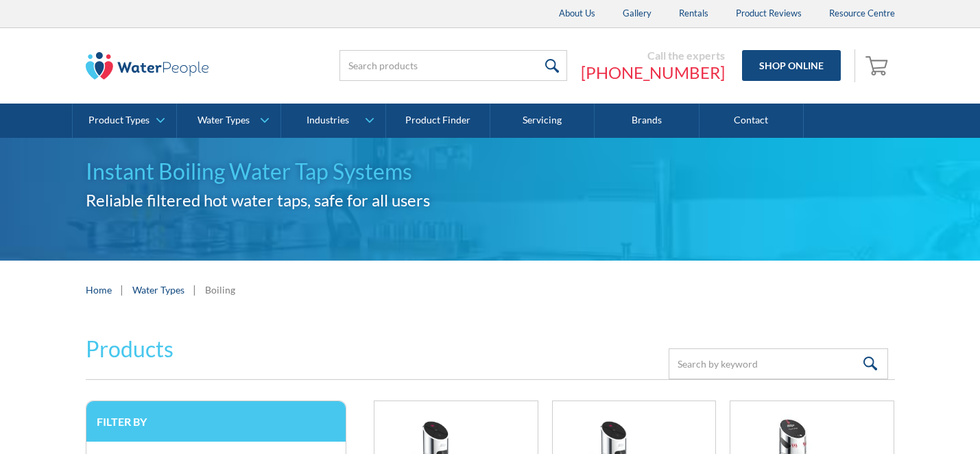 This screenshot has width=980, height=454. What do you see at coordinates (543, 120) in the screenshot?
I see `a: Servicing` at bounding box center [543, 120].